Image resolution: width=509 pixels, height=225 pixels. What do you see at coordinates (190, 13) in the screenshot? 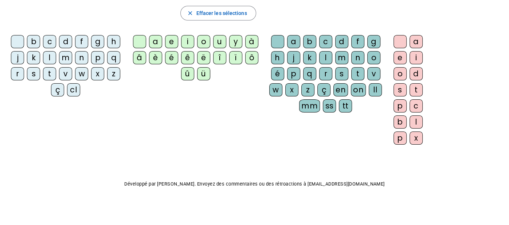
I see `mat-icon: close` at bounding box center [190, 13].